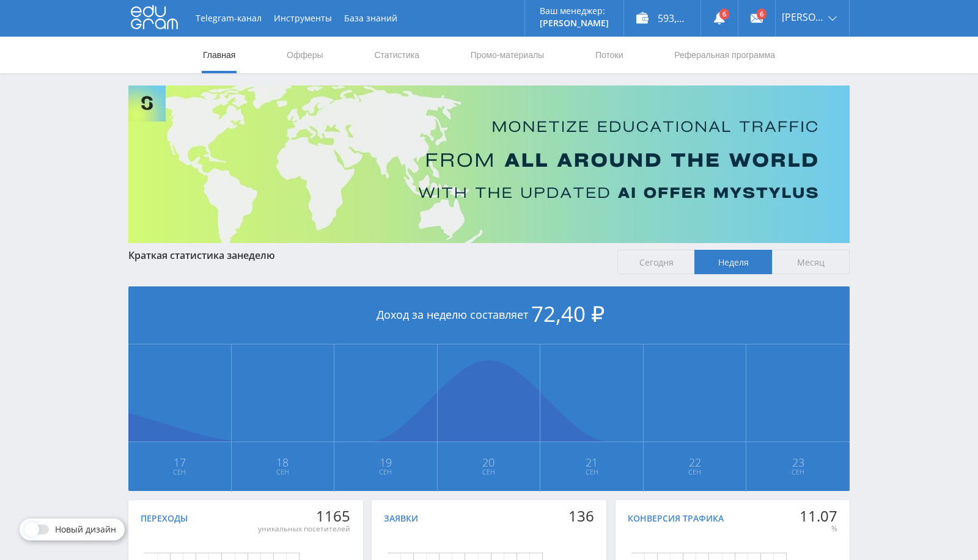 The image size is (978, 560). What do you see at coordinates (219, 55) in the screenshot?
I see `a: Главная` at bounding box center [219, 55].